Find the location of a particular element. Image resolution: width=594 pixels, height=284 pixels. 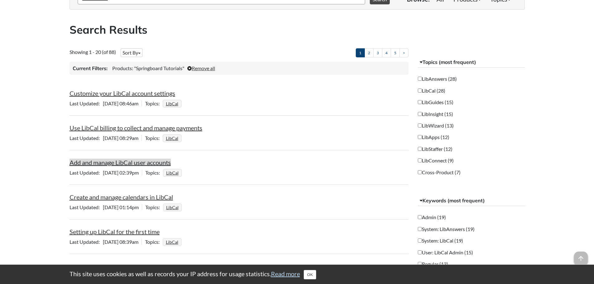

label: Cross-Product (7) is located at coordinates (439, 172).